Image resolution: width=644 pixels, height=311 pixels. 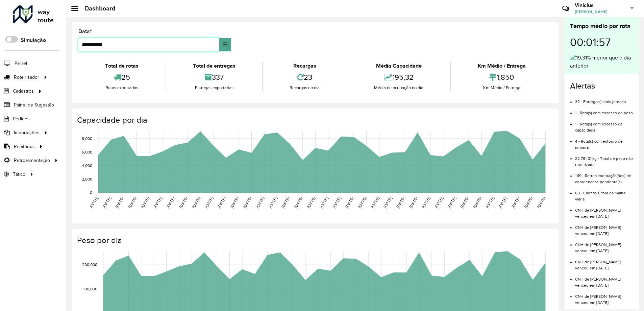 I want to click on div: 19,31% menor que o dia anterior, so click(x=602, y=62).